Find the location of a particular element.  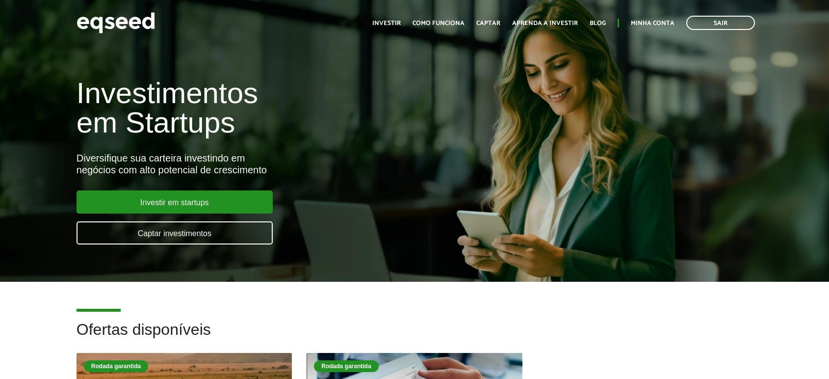

a: Blog is located at coordinates (598, 23).